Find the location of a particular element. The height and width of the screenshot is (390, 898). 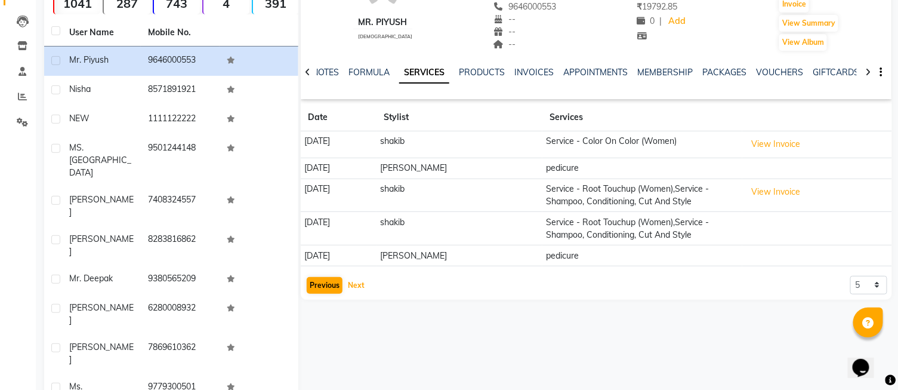

a: MEMBERSHIP is located at coordinates (665, 72).